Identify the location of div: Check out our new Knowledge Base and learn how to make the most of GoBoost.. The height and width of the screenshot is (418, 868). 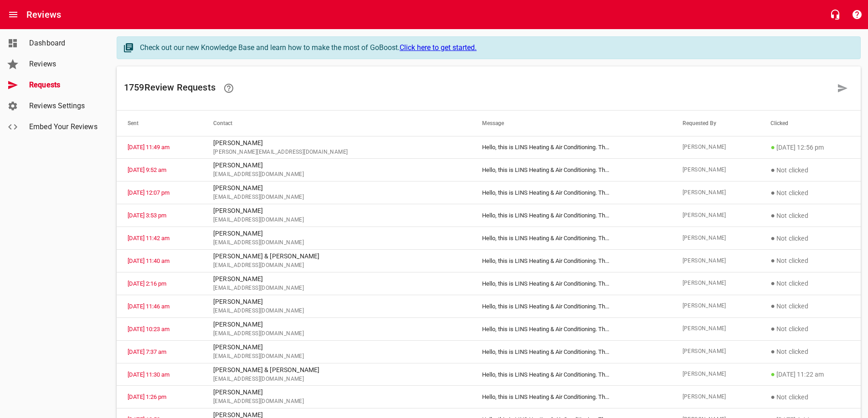
(496, 48).